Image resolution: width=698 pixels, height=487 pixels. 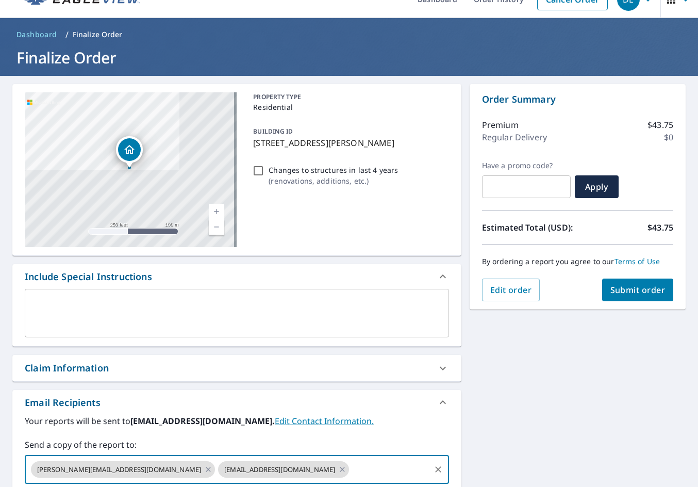 What do you see at coordinates (97, 35) in the screenshot?
I see `p: Finalize Order` at bounding box center [97, 35].